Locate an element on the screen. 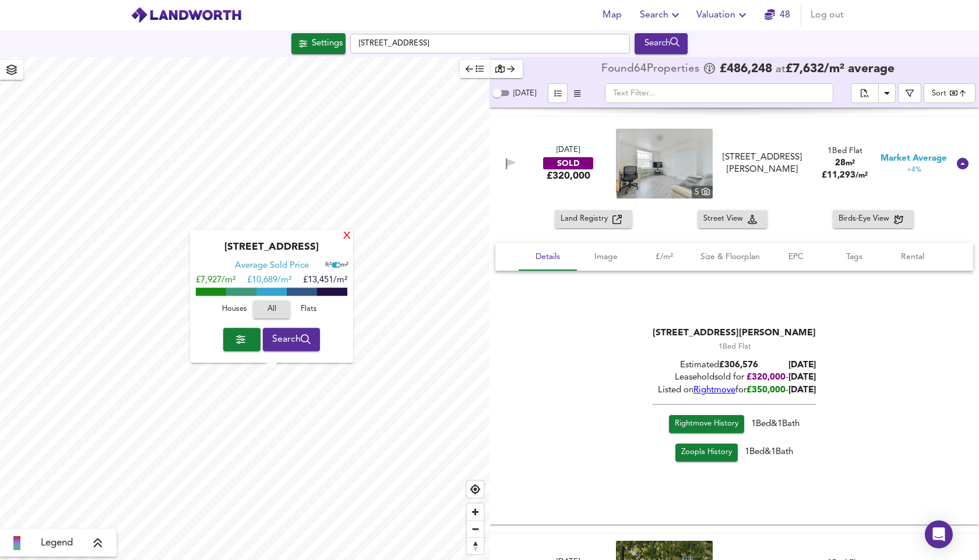 This screenshot has width=979, height=560. span: All is located at coordinates (272, 310).